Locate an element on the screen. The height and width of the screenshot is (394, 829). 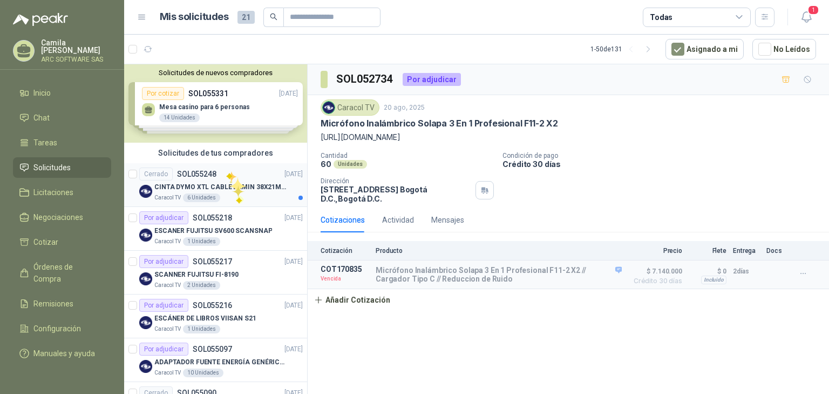
p: Flete is located at coordinates (708, 251).